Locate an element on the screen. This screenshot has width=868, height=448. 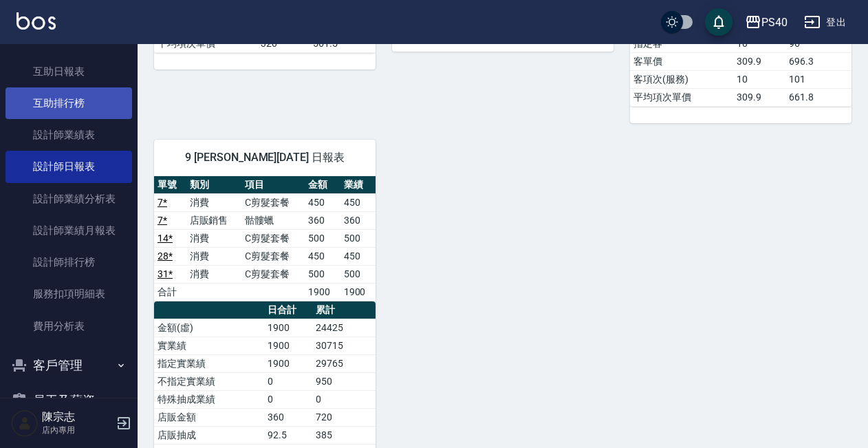
th: 類別 is located at coordinates (214, 185).